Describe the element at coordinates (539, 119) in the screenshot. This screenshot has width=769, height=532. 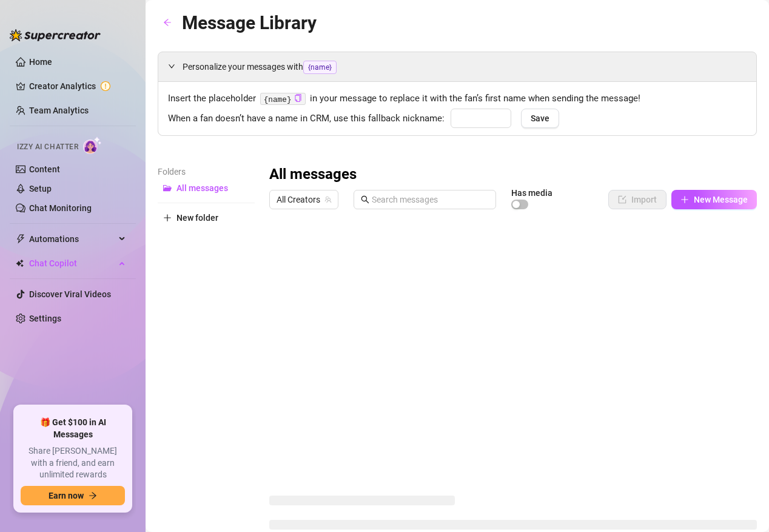
I see `button: Save` at that location.